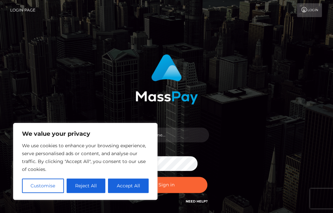 The image size is (333, 213). I want to click on div: We value your privacy, so click(85, 161).